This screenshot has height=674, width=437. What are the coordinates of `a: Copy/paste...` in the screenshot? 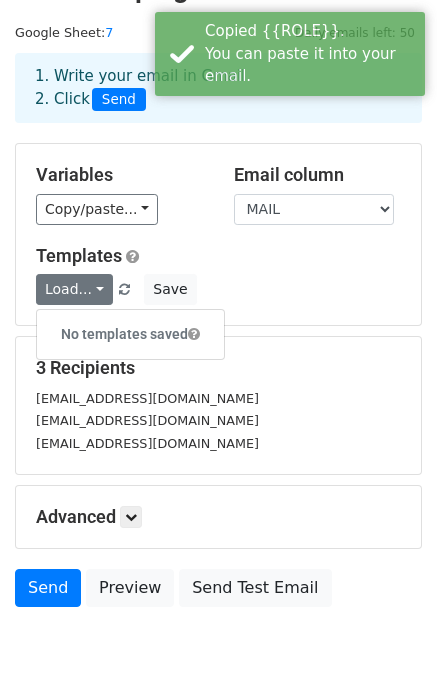 It's located at (97, 209).